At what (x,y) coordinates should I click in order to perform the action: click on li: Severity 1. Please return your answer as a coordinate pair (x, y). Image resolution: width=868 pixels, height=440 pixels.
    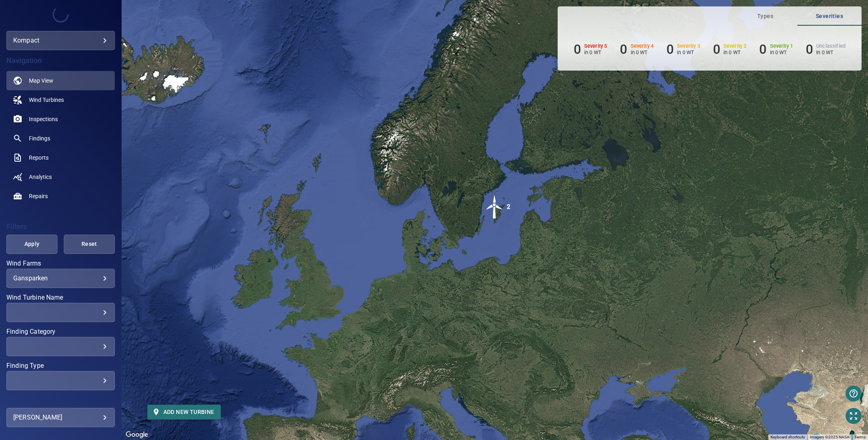
    Looking at the image, I should click on (776, 49).